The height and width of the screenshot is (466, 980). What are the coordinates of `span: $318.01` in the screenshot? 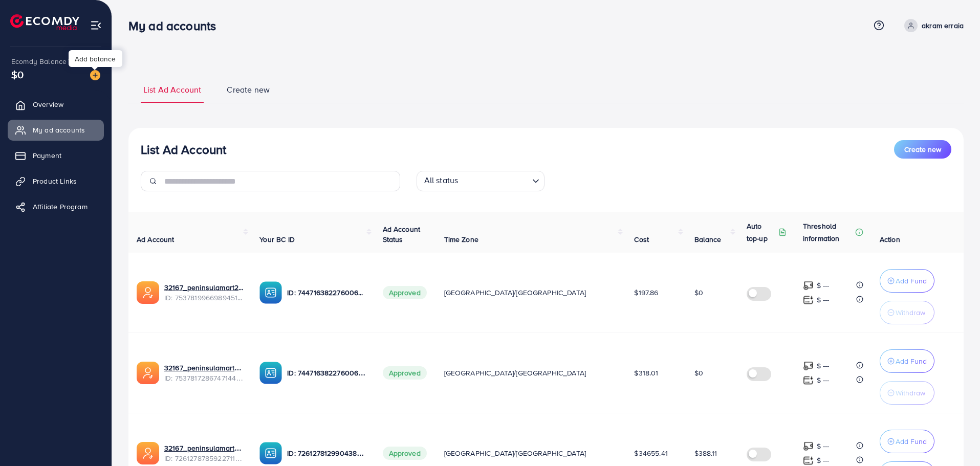 It's located at (646, 373).